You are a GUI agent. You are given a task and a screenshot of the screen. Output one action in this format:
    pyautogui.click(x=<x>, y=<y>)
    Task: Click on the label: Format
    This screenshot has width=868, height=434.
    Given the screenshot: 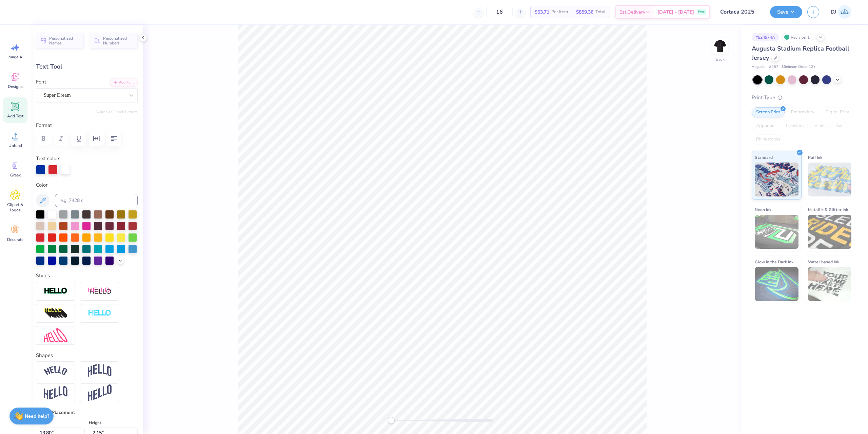 What is the action you would take?
    pyautogui.click(x=87, y=126)
    